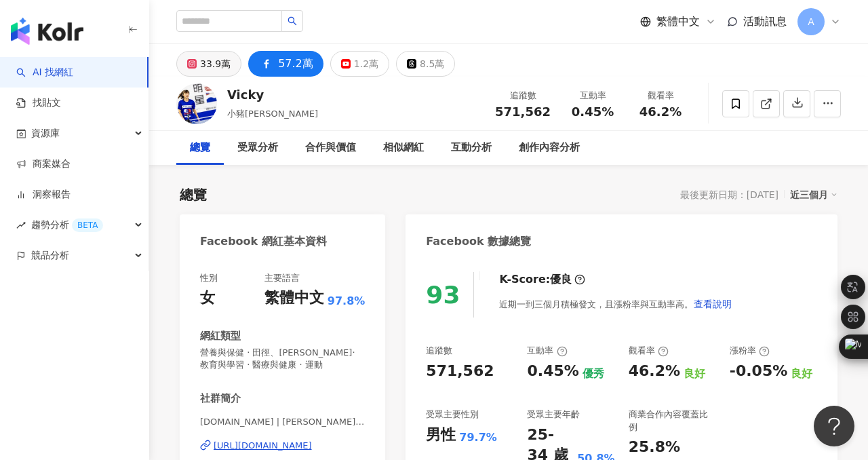  What do you see at coordinates (660, 112) in the screenshot?
I see `span: 46.2%` at bounding box center [660, 112].